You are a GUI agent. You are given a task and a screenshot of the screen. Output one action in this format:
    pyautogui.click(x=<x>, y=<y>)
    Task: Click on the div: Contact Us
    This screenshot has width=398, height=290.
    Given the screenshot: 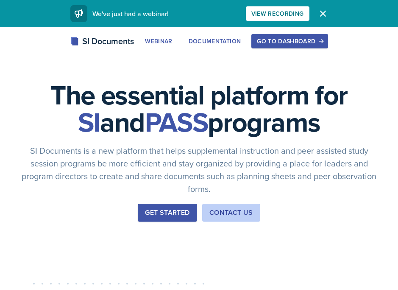 What is the action you would take?
    pyautogui.click(x=231, y=213)
    